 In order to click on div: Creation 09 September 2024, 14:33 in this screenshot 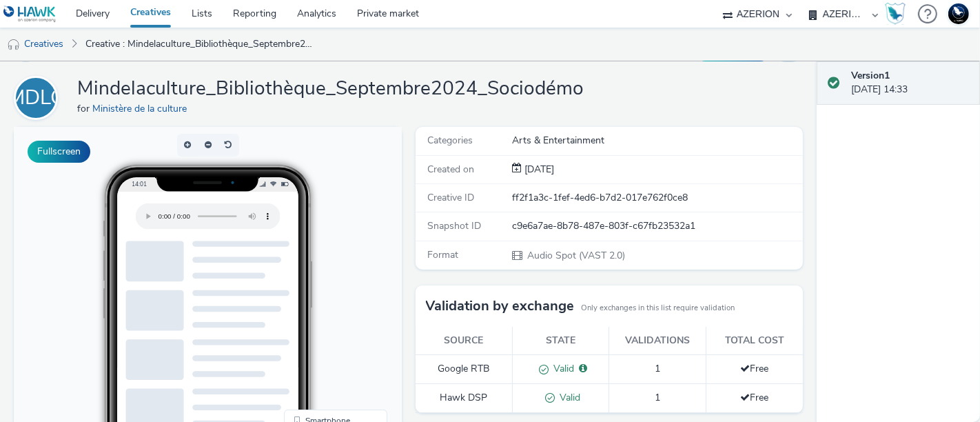, I will do `click(538, 169)`.